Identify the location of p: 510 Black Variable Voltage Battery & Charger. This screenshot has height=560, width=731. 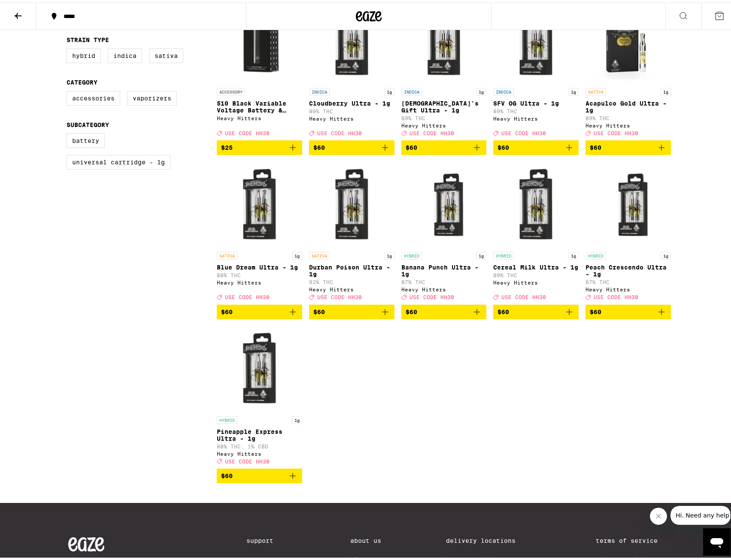
(259, 104).